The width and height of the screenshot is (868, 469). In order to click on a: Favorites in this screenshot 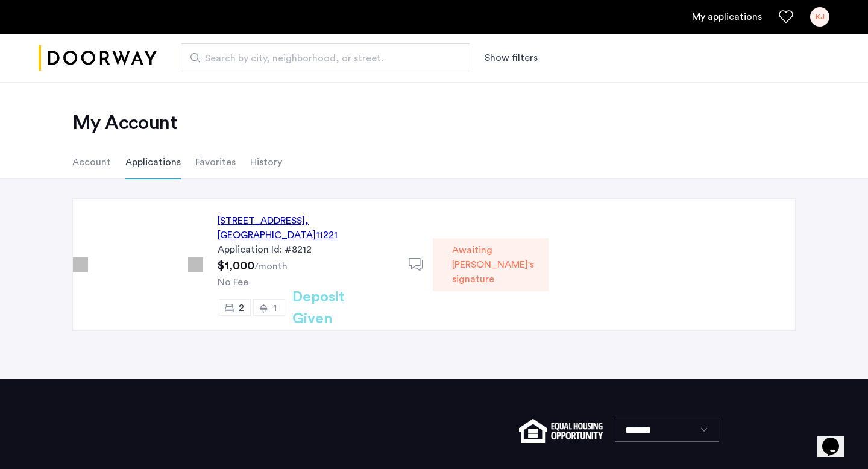, I will do `click(786, 17)`.